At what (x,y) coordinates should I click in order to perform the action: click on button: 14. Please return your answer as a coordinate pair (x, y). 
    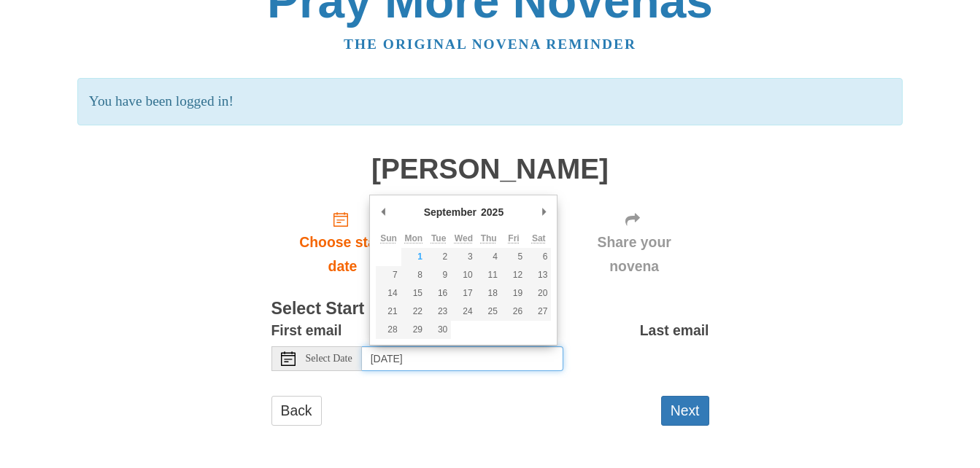
    Looking at the image, I should click on (389, 293).